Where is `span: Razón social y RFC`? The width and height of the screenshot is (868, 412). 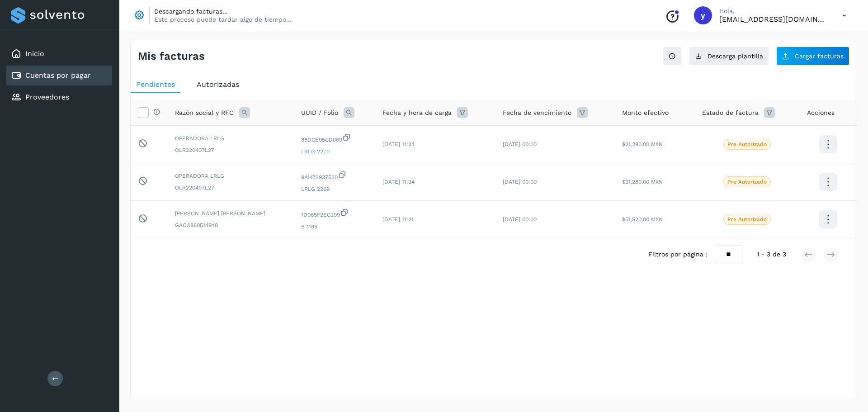 span: Razón social y RFC is located at coordinates (205, 113).